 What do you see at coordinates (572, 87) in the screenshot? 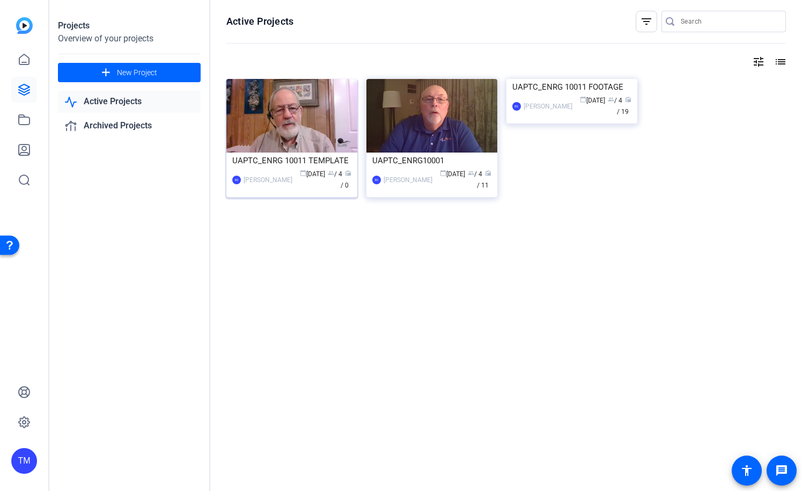
I see `div: UAPTC_ENRG 10011 FOOTAGE` at bounding box center [572, 87].